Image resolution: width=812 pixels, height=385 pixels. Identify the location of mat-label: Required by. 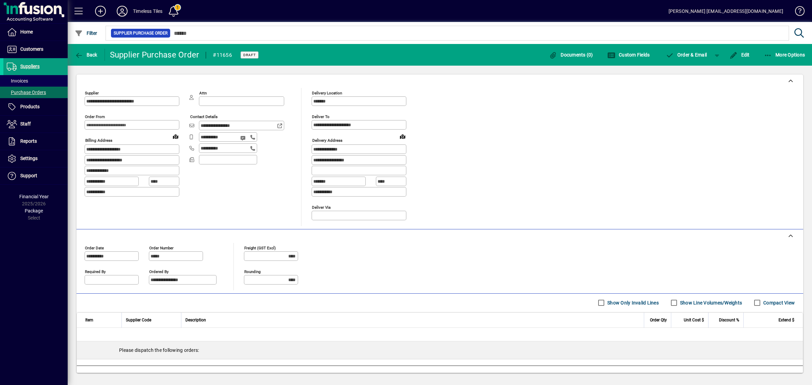
(95, 271).